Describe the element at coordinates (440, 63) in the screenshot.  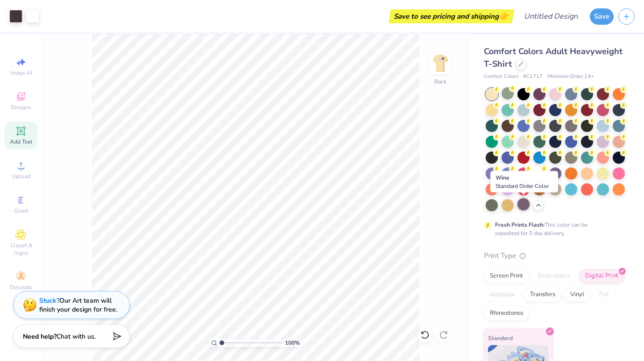
I see `img: Back` at that location.